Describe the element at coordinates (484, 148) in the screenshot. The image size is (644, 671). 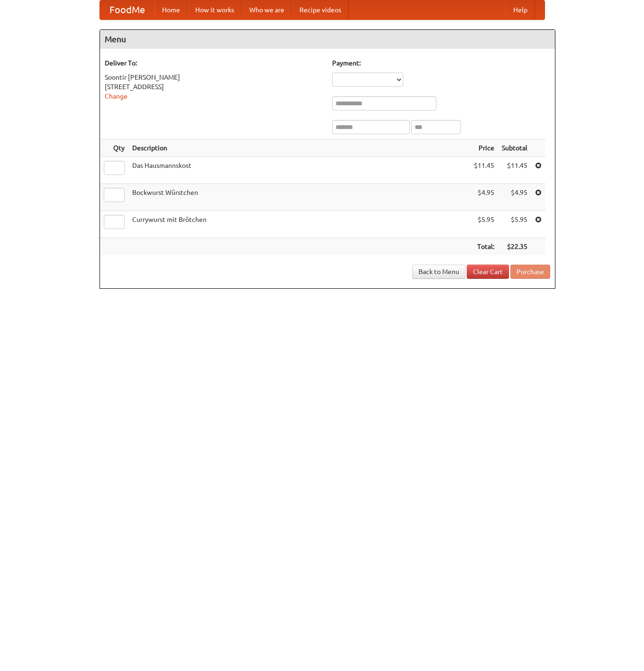
I see `th: Price` at that location.